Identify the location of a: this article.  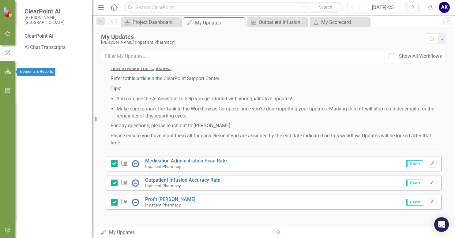
(139, 78).